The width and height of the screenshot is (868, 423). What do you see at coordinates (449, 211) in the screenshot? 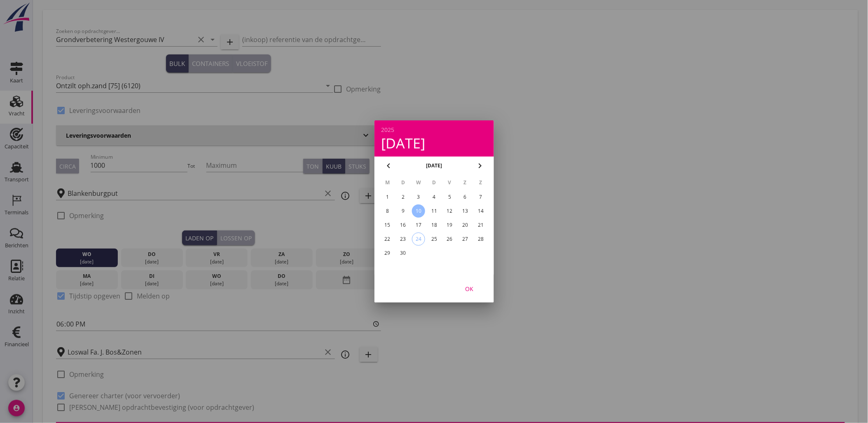
I see `div: 12` at bounding box center [449, 211].